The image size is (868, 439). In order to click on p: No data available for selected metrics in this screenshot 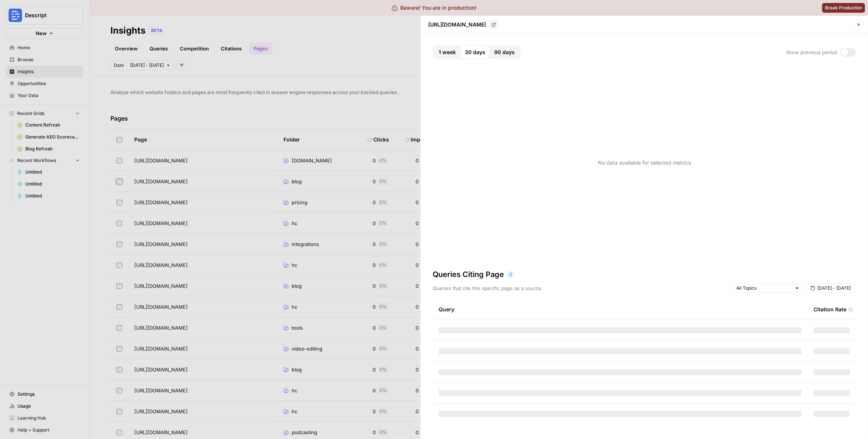, I will do `click(644, 163)`.